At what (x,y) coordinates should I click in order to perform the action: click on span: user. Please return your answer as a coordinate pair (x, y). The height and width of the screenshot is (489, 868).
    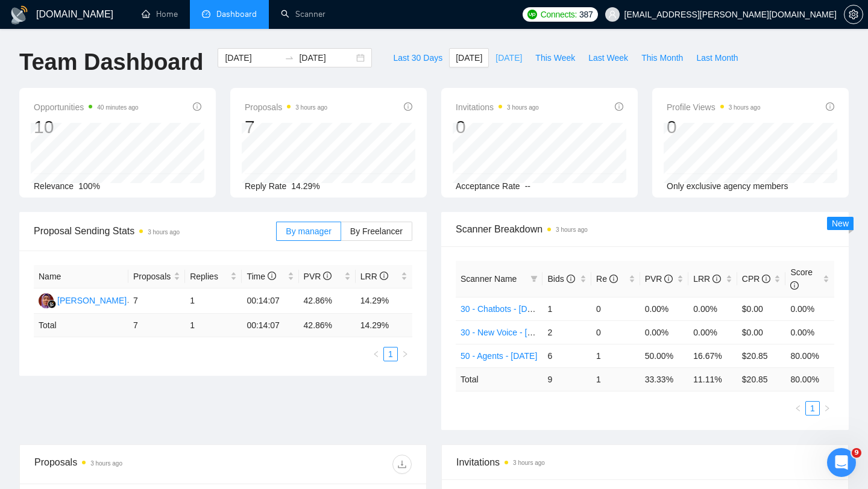
    Looking at the image, I should click on (612, 14).